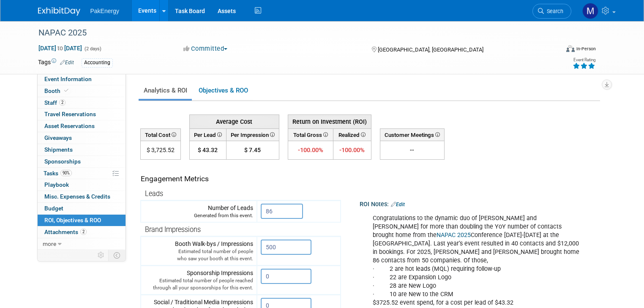  I want to click on div: In-Person, so click(585, 48).